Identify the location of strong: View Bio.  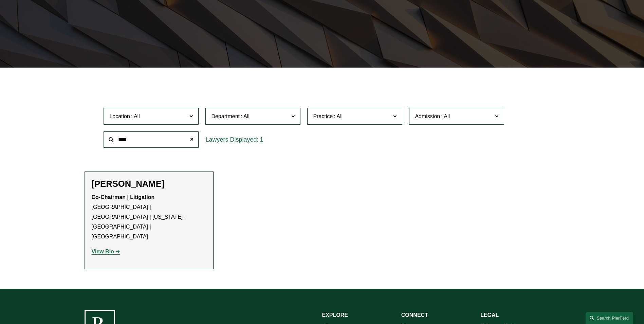
(103, 252).